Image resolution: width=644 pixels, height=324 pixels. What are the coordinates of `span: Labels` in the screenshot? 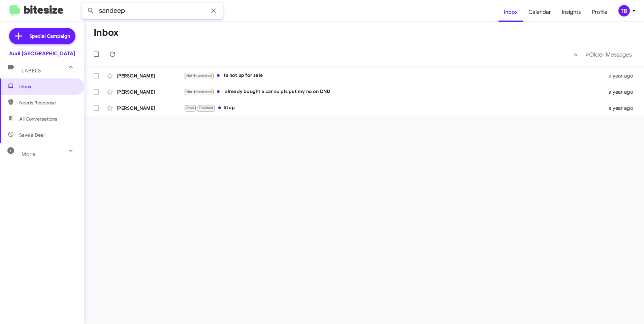 It's located at (31, 71).